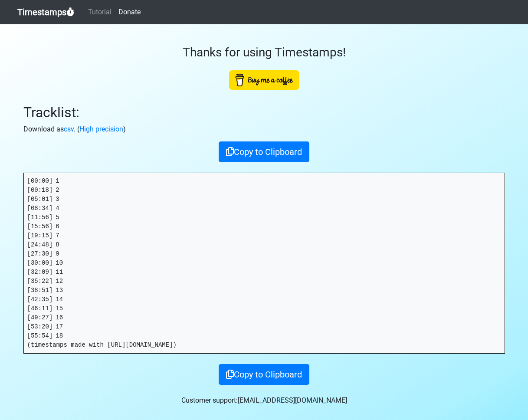 The width and height of the screenshot is (528, 420). What do you see at coordinates (264, 263) in the screenshot?
I see `pre: [00:00] 1 [00:18] 2 [05:01] 3 [08:34] 4 [11:56] 5 [15:56] 6 [19:15] 7 [24:48] 8 [27:30] 9 [30:00]...` at bounding box center [264, 263].